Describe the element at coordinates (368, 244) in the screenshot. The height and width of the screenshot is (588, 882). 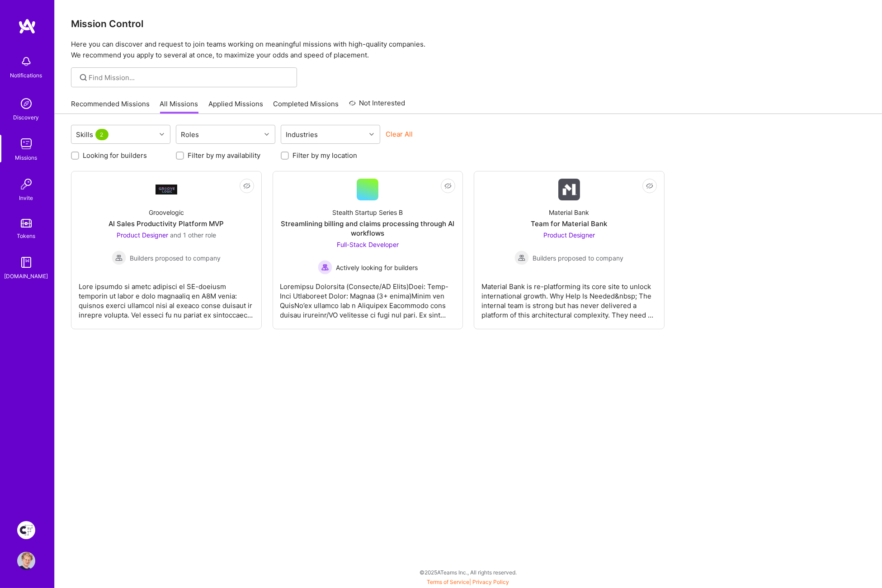
I see `span: Full-Stack Developer` at that location.